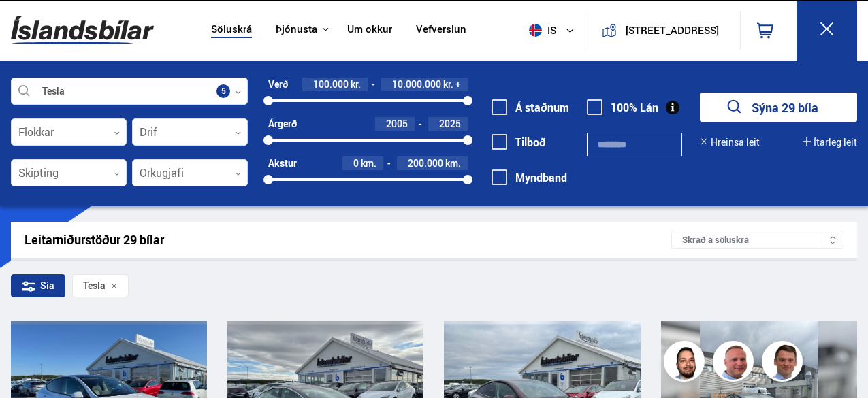 This screenshot has height=398, width=868. Describe the element at coordinates (778, 107) in the screenshot. I see `button: Sýna 29 bíla` at that location.